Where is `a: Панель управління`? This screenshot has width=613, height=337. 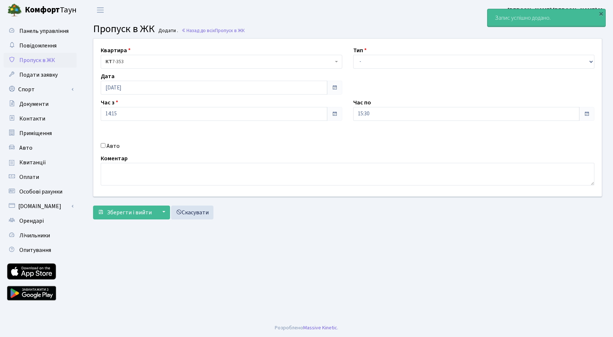
a: Панель управління is located at coordinates (40, 31).